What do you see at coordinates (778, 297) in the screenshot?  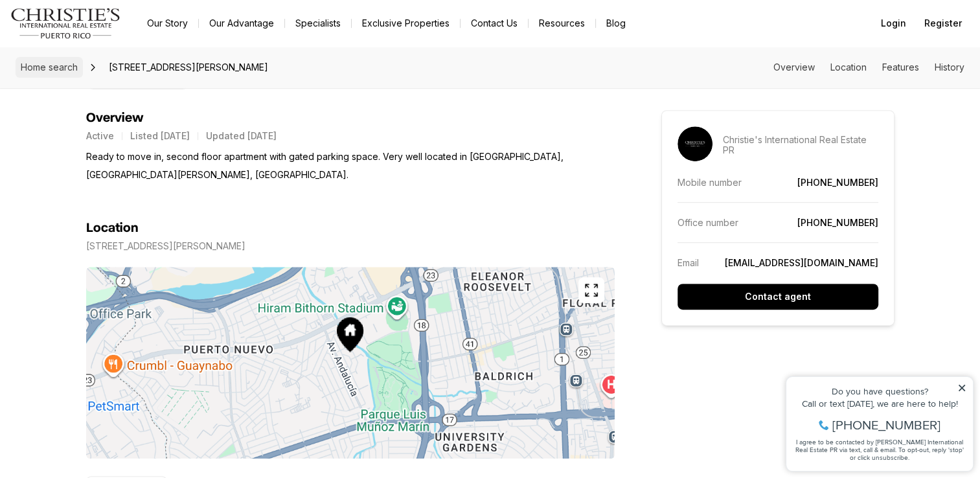 I see `button: Contact agent` at bounding box center [778, 297].